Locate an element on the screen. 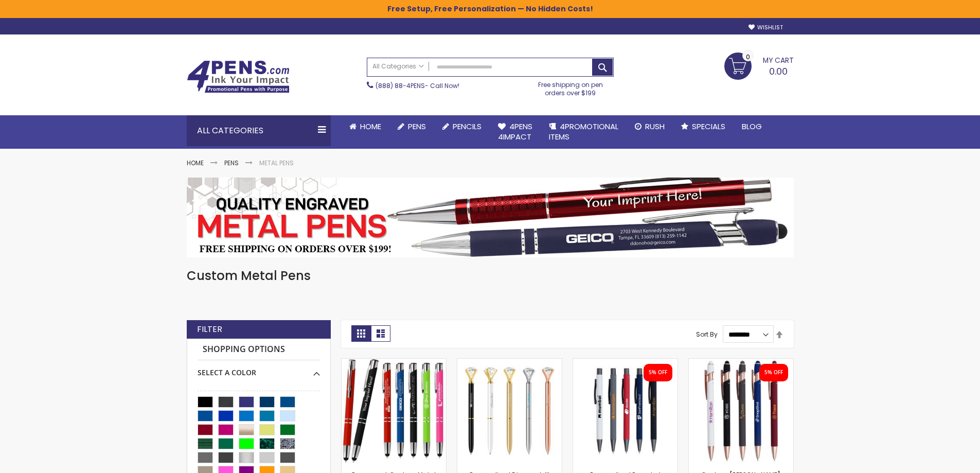 This screenshot has height=473, width=980. img: Personalized Recycled Fleetwood Satin Soft Touch Gel Click Pen is located at coordinates (625, 411).